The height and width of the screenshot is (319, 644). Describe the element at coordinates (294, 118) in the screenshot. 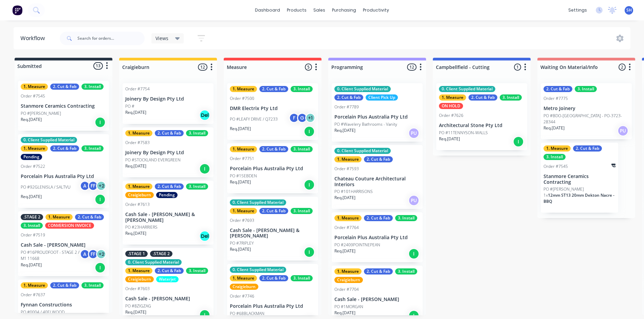

I see `div: F` at that location.